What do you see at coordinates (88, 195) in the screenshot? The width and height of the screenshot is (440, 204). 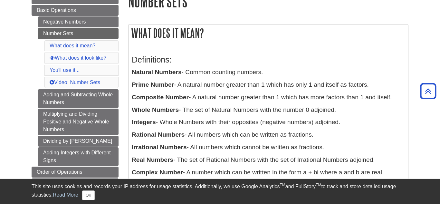 I see `button: Close` at bounding box center [88, 195].